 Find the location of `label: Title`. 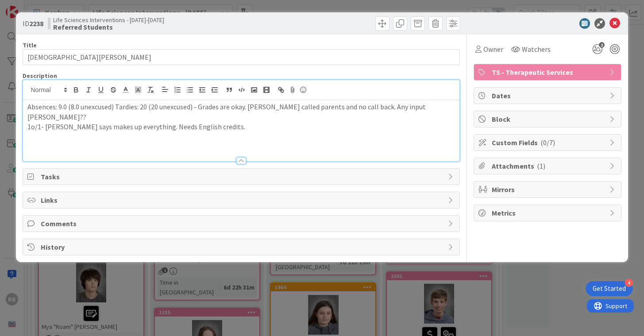

label: Title is located at coordinates (30, 45).